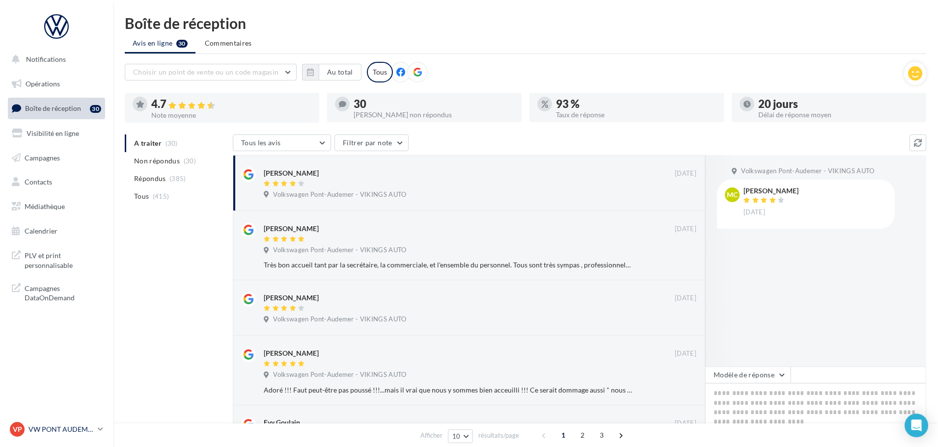 The height and width of the screenshot is (447, 938). Describe the element at coordinates (56, 158) in the screenshot. I see `a: Campagnes` at that location.